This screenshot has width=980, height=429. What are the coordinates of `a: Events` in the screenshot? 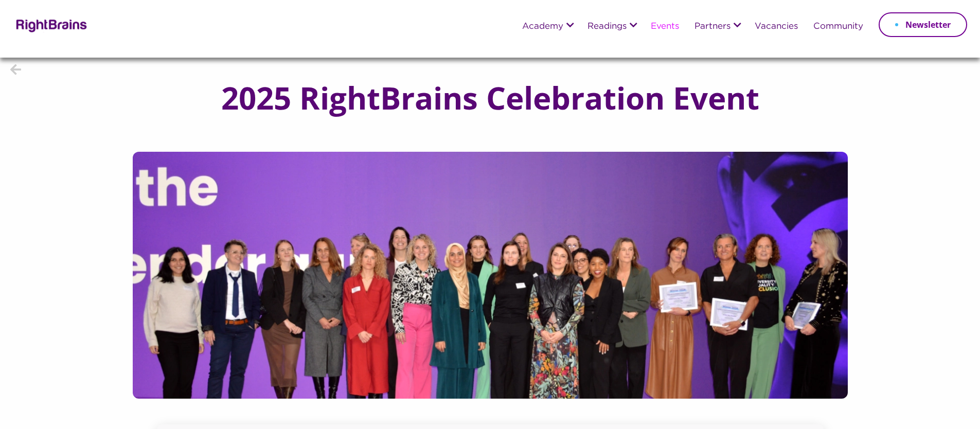 It's located at (665, 27).